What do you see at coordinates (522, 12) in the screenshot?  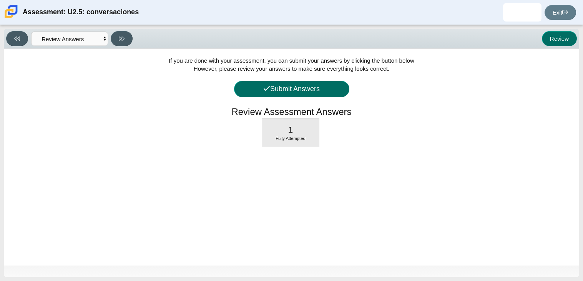 I see `img: enrique.valle.lSsGSX` at bounding box center [522, 12].